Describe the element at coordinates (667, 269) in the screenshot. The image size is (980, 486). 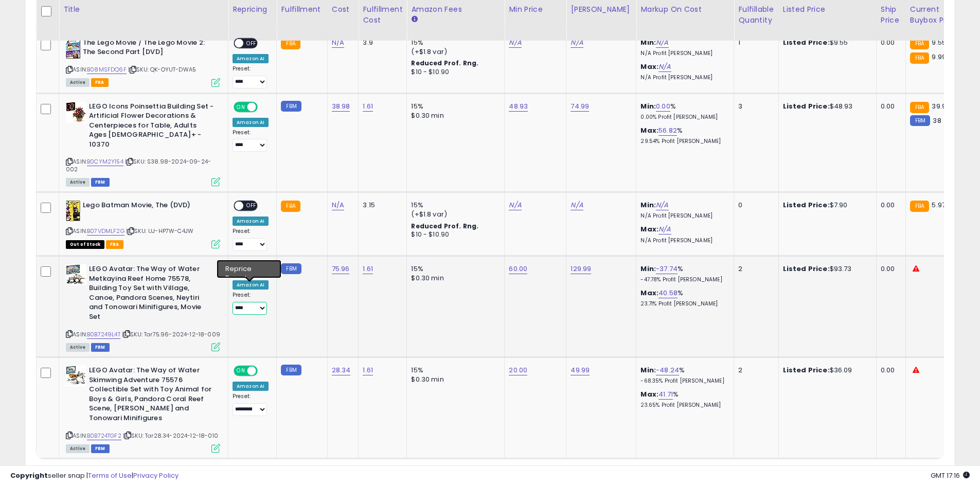
I see `a: -37.74` at that location.